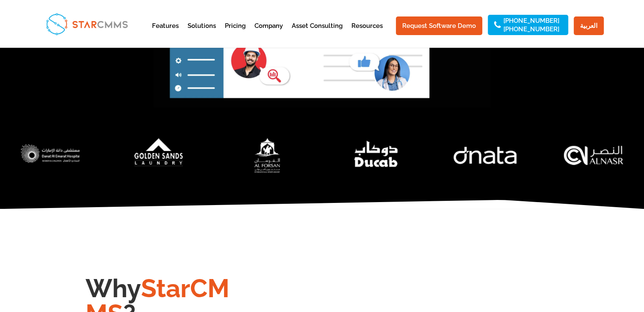  I want to click on div: 2 / 7, so click(159, 156).